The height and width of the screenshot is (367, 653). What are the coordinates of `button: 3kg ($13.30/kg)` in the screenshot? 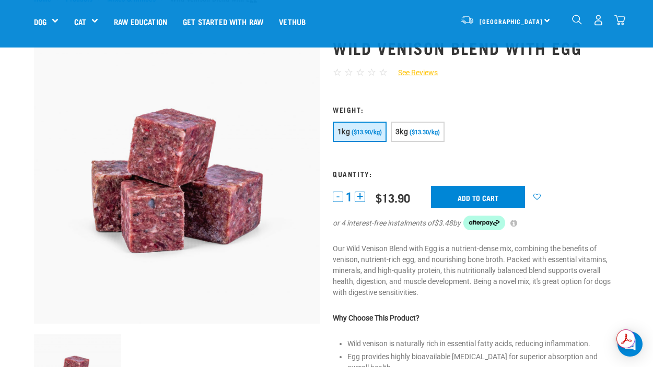 It's located at (417, 132).